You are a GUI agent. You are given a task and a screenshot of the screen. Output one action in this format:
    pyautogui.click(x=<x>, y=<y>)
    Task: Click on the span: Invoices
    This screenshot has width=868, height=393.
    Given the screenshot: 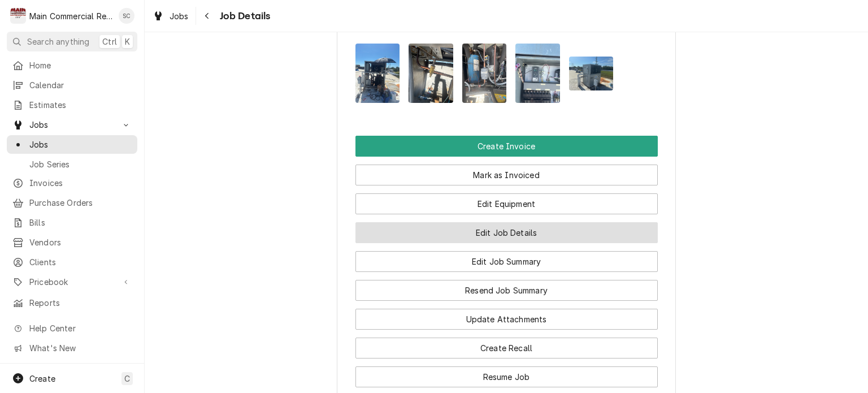 What is the action you would take?
    pyautogui.click(x=80, y=183)
    